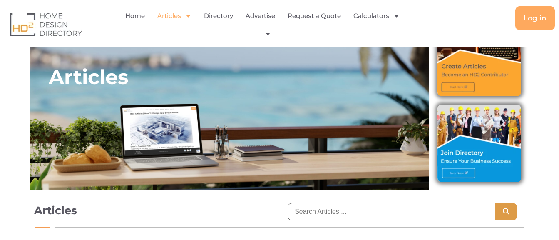  What do you see at coordinates (376, 16) in the screenshot?
I see `a: Calculators` at bounding box center [376, 16].